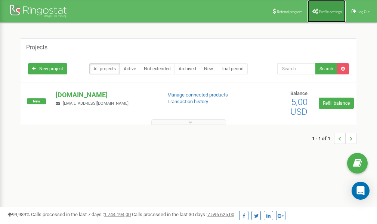 This screenshot has width=377, height=224. What do you see at coordinates (117, 214) in the screenshot?
I see `u: 1 744 194,00` at bounding box center [117, 214].